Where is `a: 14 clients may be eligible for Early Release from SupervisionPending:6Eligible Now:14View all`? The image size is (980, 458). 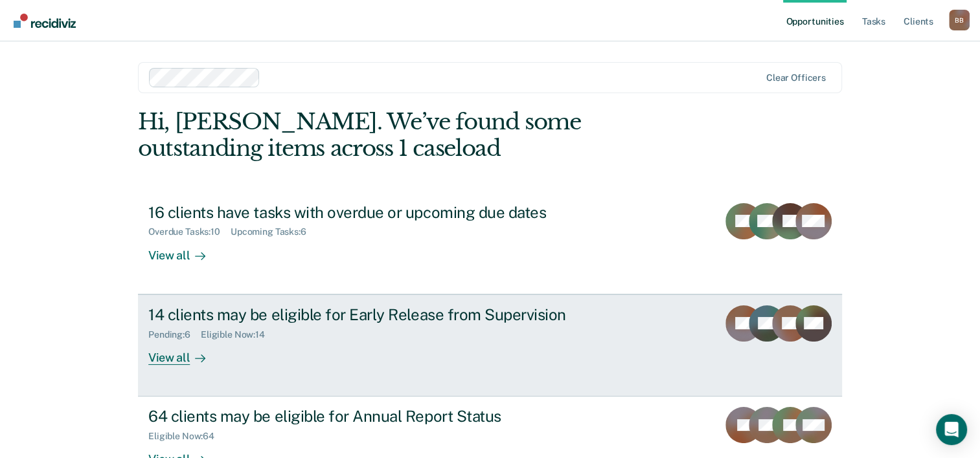
a: 14 clients may be eligible for Early Release from SupervisionPending:6Eligible Now:14View all is located at coordinates (490, 345).